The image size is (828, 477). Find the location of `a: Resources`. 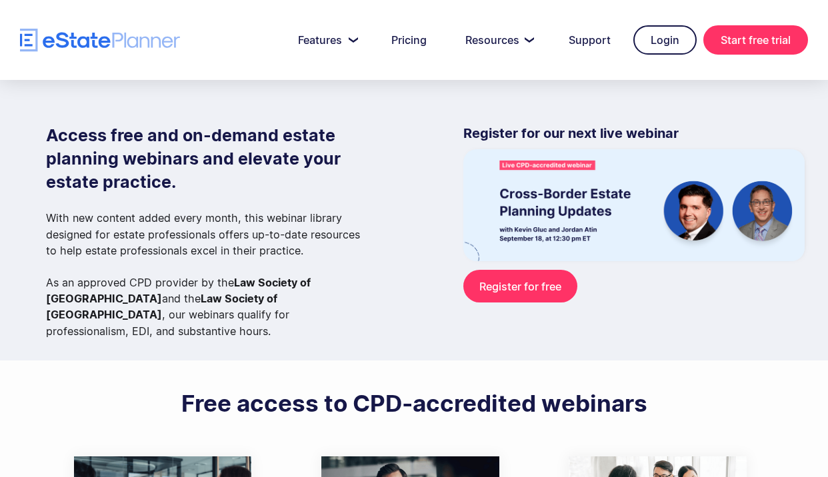

a: Resources is located at coordinates (497, 40).